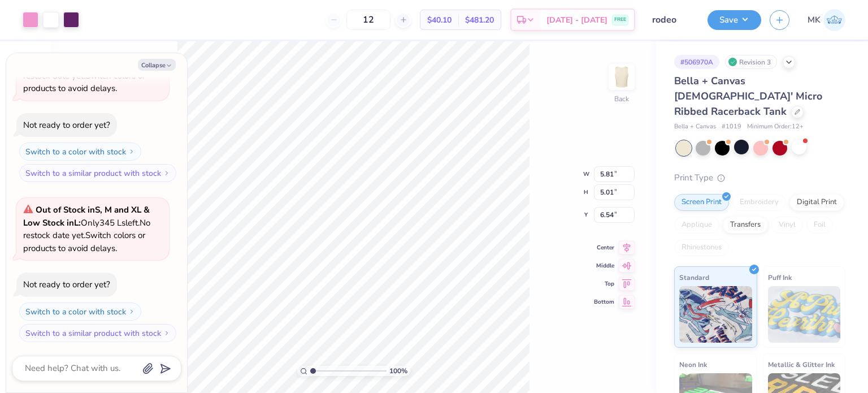 The height and width of the screenshot is (393, 868). Describe the element at coordinates (701, 248) in the screenshot. I see `div: Rhinestones` at that location.